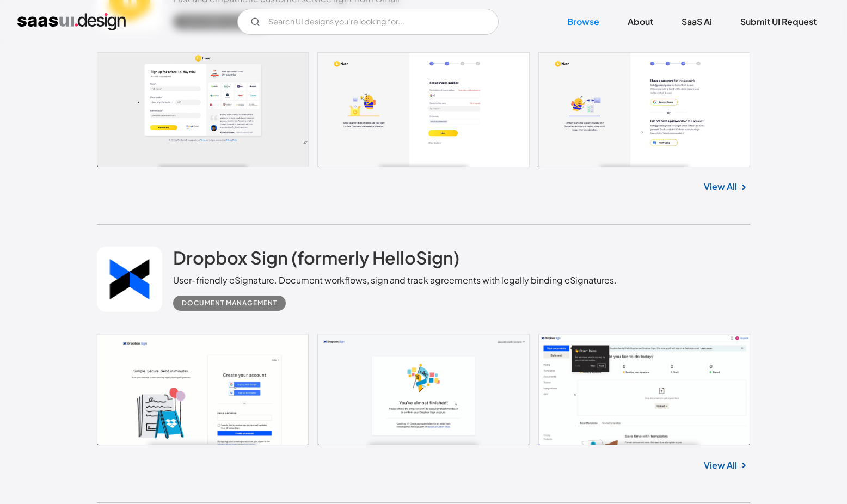 The image size is (847, 504). I want to click on form: Email Form, so click(368, 21).